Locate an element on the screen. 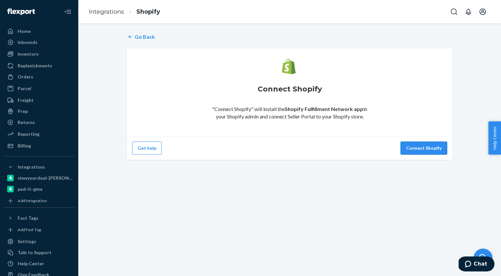 Image resolution: width=501 pixels, height=276 pixels. button: Integrations is located at coordinates (39, 167).